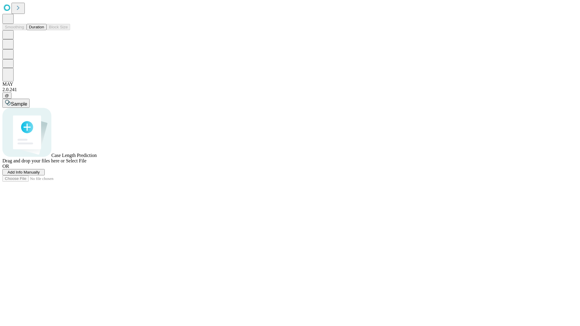  Describe the element at coordinates (24, 172) in the screenshot. I see `span: Add Info Manually` at that location.